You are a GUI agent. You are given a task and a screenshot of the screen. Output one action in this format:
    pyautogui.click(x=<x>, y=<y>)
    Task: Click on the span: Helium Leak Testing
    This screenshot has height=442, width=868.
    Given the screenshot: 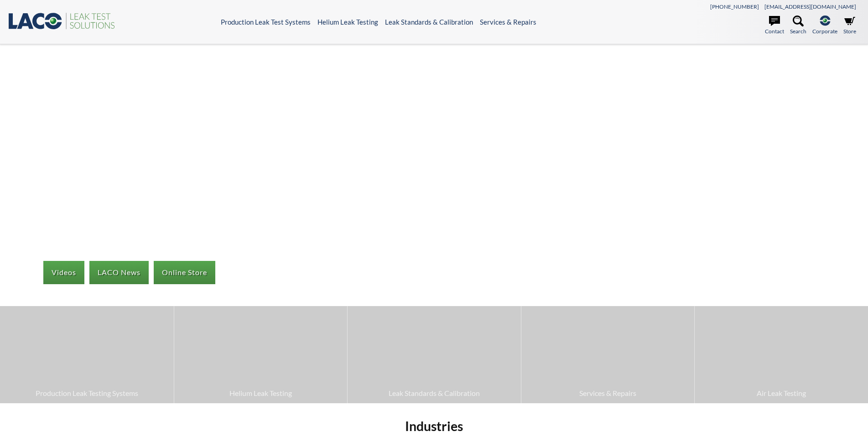 What is the action you would take?
    pyautogui.click(x=261, y=393)
    